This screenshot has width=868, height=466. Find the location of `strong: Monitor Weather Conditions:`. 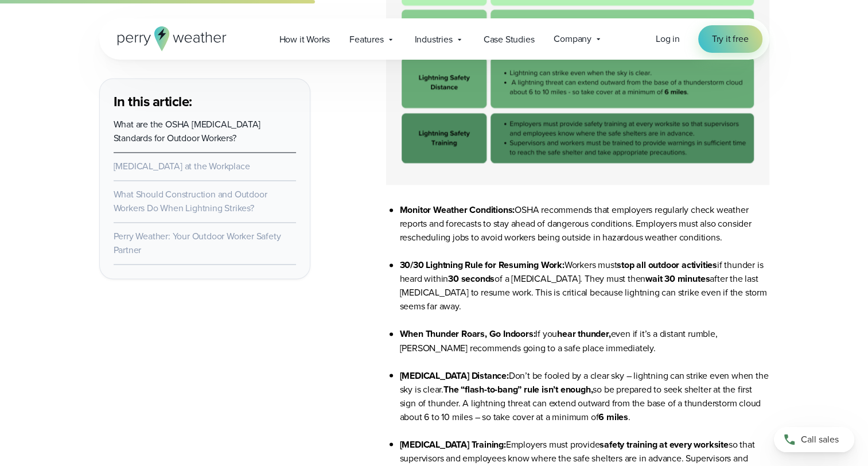

strong: Monitor Weather Conditions: is located at coordinates (457, 210).